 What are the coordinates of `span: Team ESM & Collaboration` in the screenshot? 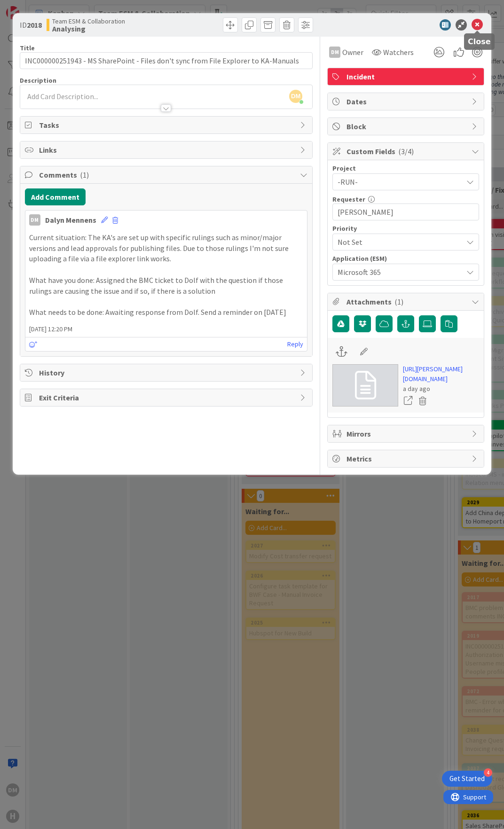 It's located at (88, 21).